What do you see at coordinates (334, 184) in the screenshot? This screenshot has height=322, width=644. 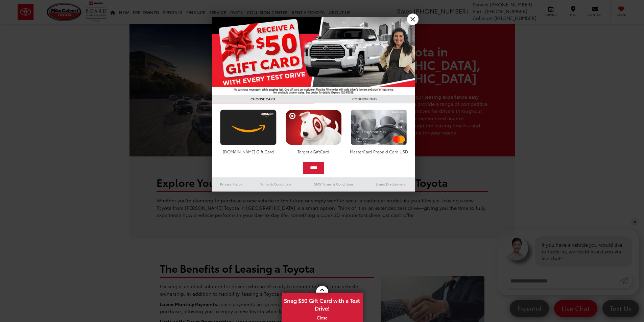 I see `a: SMS Terms & Conditions` at bounding box center [334, 184].